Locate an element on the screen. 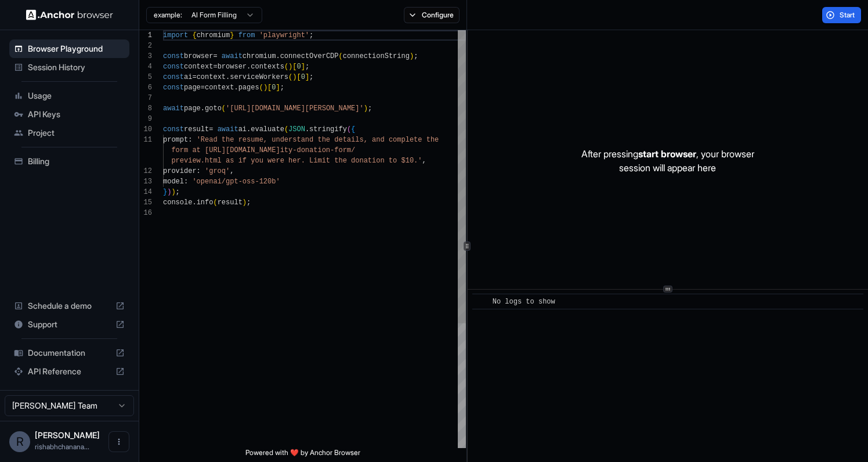 The image size is (868, 462). div: 10 is located at coordinates (146, 129).